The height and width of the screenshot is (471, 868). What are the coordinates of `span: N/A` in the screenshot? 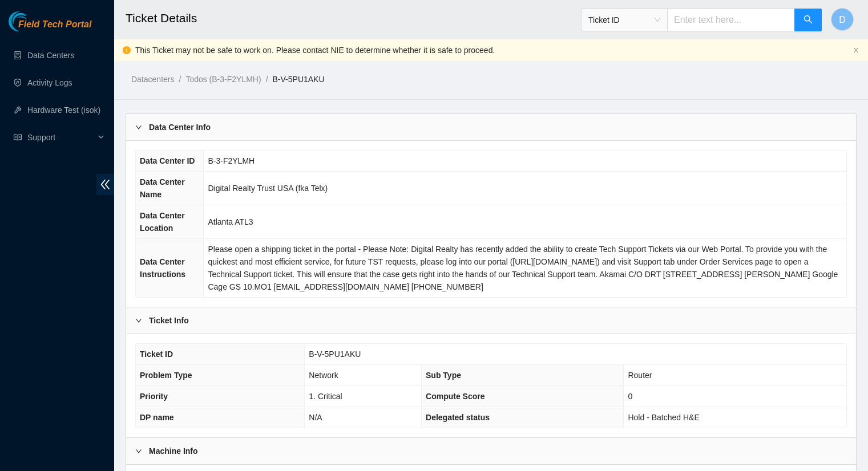 It's located at (315, 417).